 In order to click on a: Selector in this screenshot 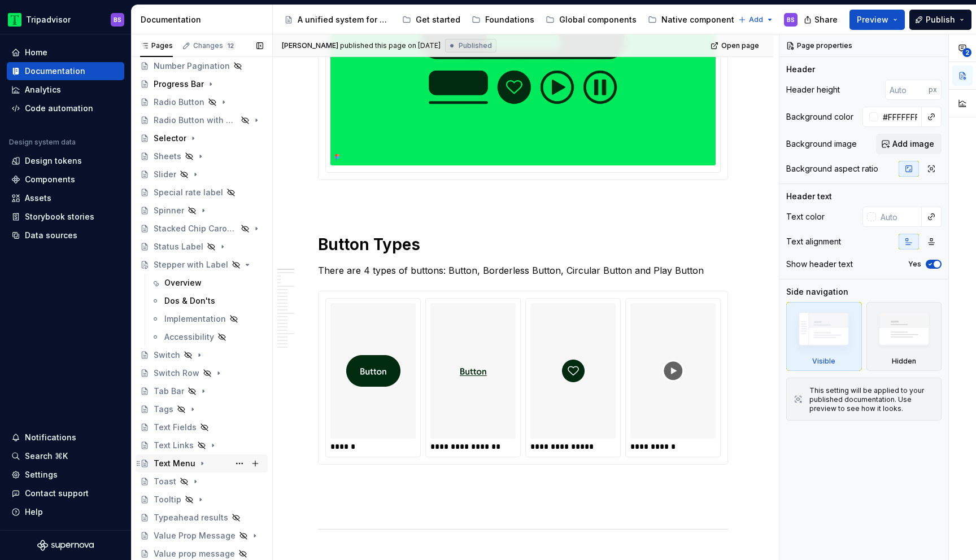, I will do `click(202, 139)`.